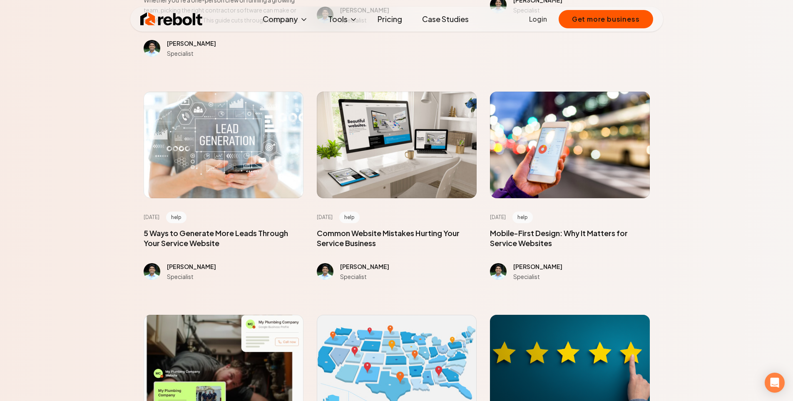 This screenshot has width=793, height=401. What do you see at coordinates (606, 19) in the screenshot?
I see `button: Get more business` at bounding box center [606, 19].